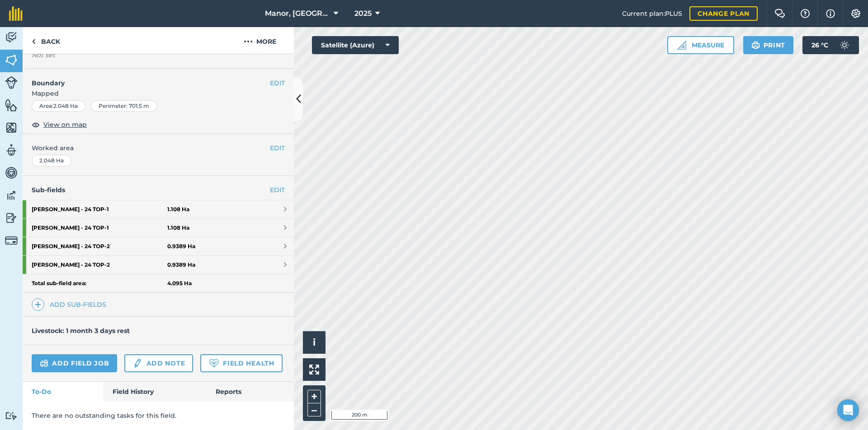  Describe the element at coordinates (180, 284) in the screenshot. I see `strong: 4.095 Ha` at that location.